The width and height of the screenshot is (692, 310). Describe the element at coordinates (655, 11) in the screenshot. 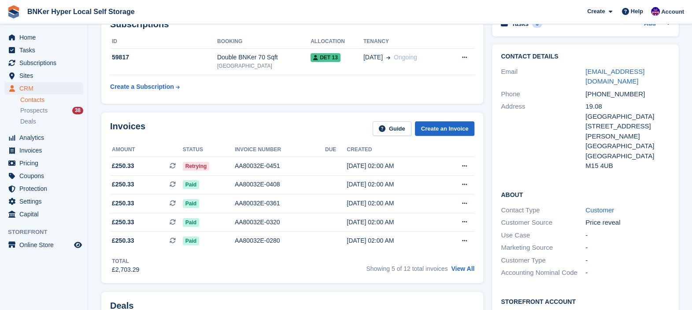

I see `img: David Fricker` at that location.